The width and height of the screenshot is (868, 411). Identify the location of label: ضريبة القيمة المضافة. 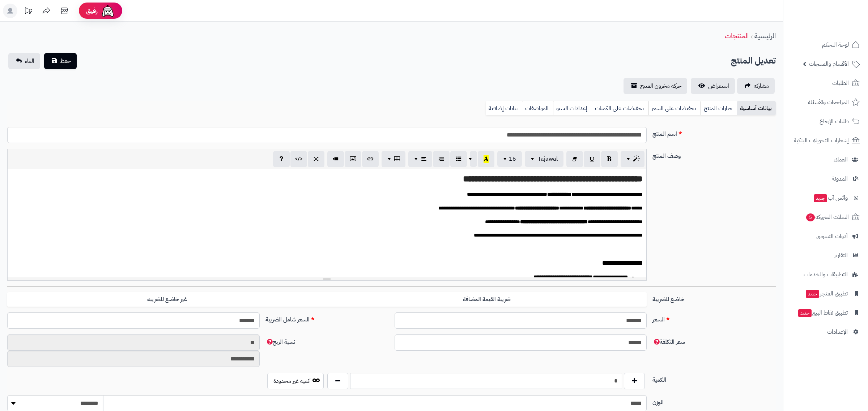
(487, 300).